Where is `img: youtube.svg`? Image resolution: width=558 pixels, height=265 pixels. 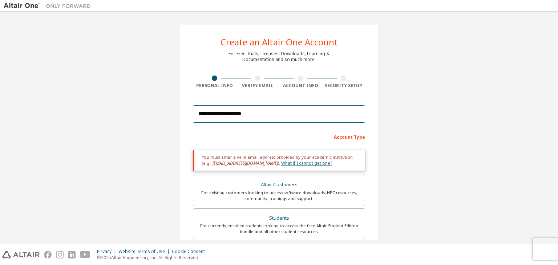
img: youtube.svg is located at coordinates (85, 254).